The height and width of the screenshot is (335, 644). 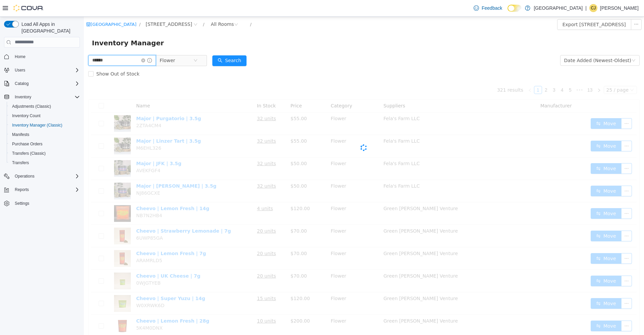 What do you see at coordinates (85, 7) in the screenshot?
I see `span: 245 W 14th St.` at bounding box center [85, 7].